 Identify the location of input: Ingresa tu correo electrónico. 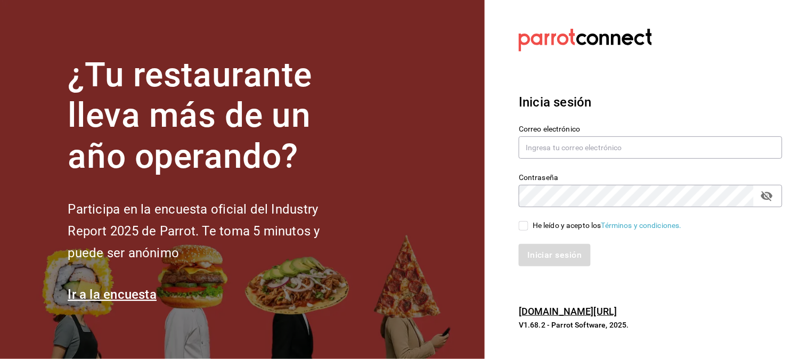
(650, 147).